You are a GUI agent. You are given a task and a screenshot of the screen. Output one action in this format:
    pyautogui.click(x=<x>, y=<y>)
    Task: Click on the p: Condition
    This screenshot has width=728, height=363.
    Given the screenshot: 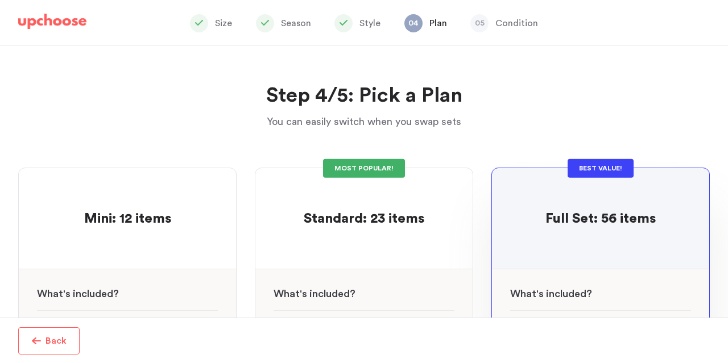 What is the action you would take?
    pyautogui.click(x=516, y=23)
    